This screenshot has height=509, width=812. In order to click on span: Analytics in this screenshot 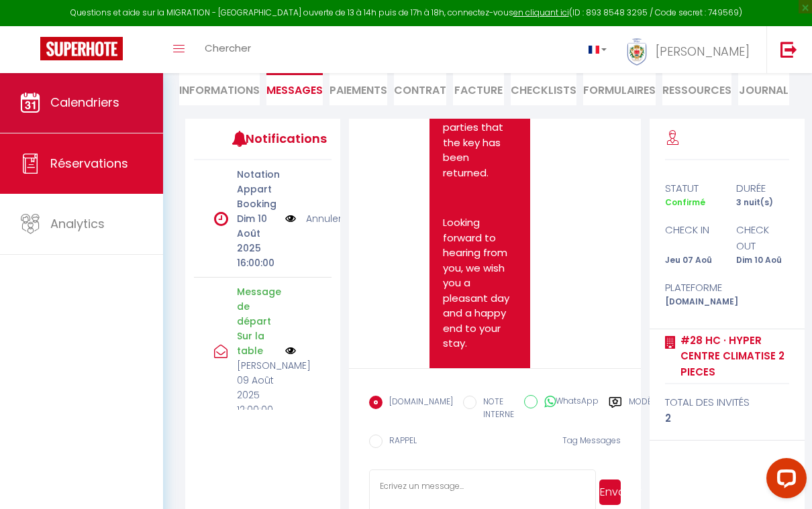, I will do `click(77, 223)`.